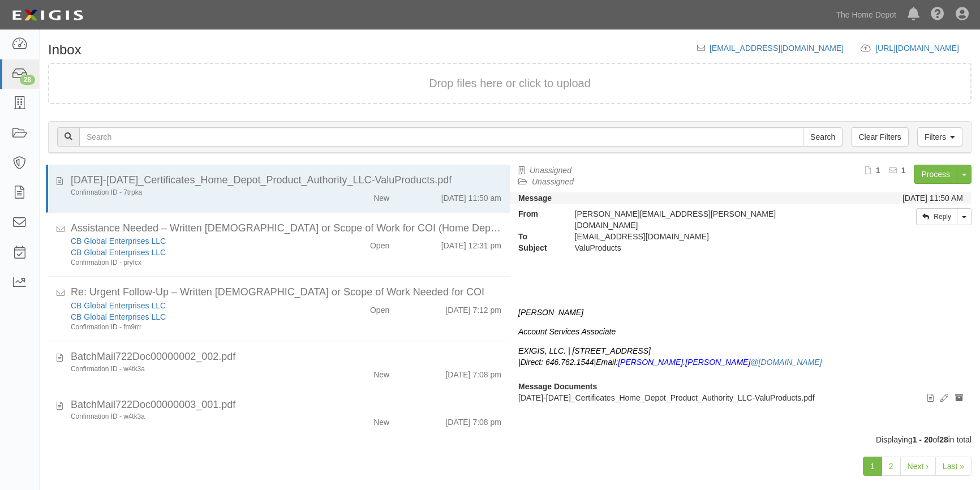 Image resolution: width=980 pixels, height=490 pixels. What do you see at coordinates (286, 405) in the screenshot?
I see `div: BatchMail722Doc00000003_001.pdf` at bounding box center [286, 405].